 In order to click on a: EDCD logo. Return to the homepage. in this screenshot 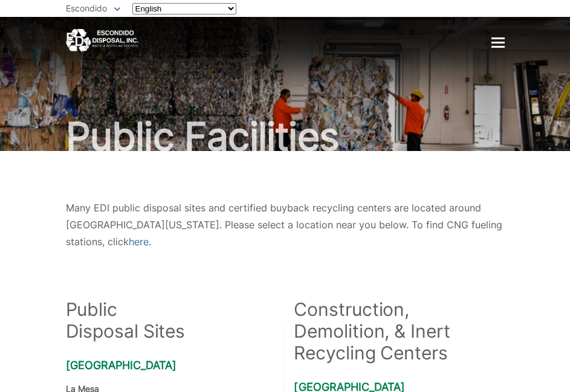, I will do `click(102, 40)`.